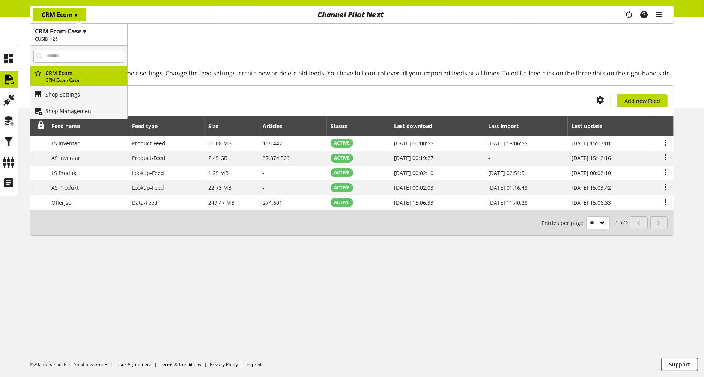  Describe the element at coordinates (40, 126) in the screenshot. I see `div: Unlock to reorder rows` at that location.